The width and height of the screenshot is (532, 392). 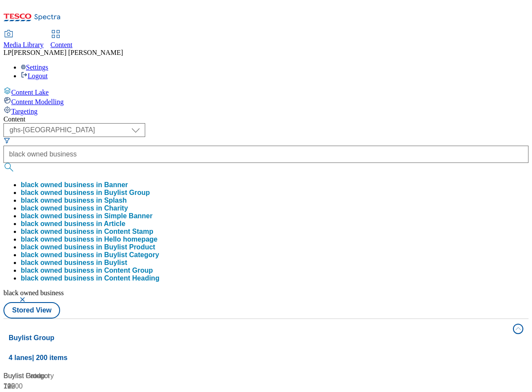 I want to click on span: Hello homepage, so click(x=131, y=239).